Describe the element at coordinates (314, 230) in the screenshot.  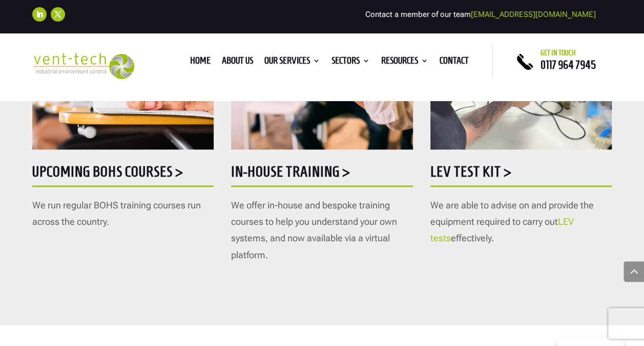
I see `span: We offer in-house and bespoke training courses to help you understand your own systems, and now a...` at that location.